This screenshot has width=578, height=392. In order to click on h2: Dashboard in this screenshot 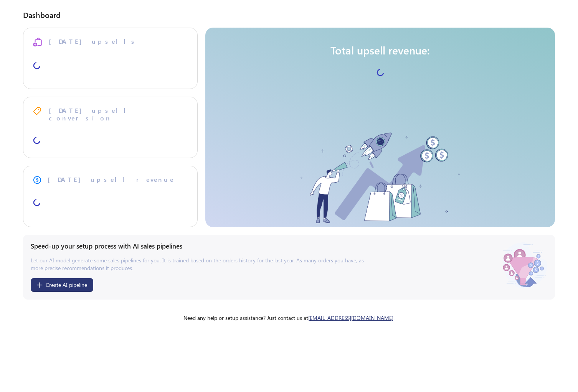, I will do `click(42, 14)`.